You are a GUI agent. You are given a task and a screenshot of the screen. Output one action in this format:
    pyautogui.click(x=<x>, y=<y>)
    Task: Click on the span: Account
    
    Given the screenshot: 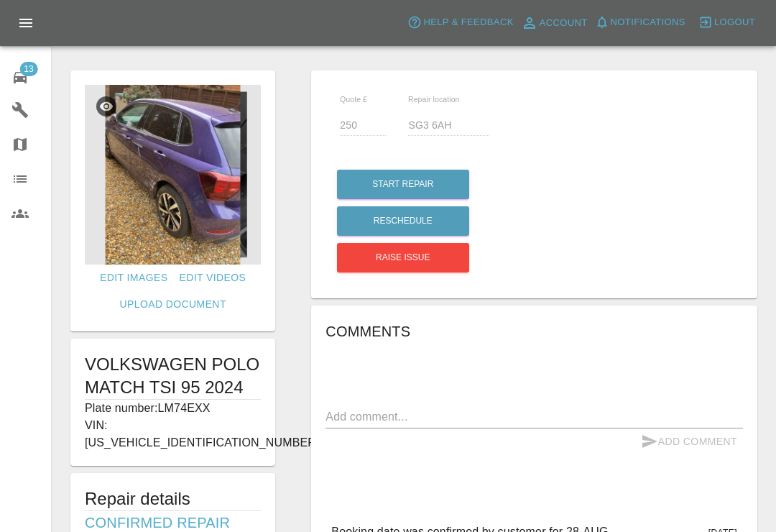 What is the action you would take?
    pyautogui.click(x=564, y=23)
    